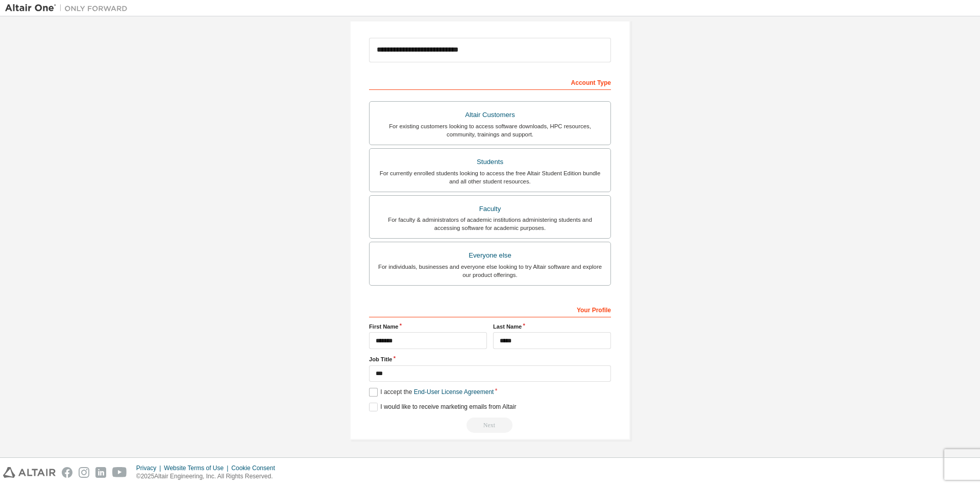 The width and height of the screenshot is (980, 487). Describe the element at coordinates (490, 425) in the screenshot. I see `div: Read and acccept EULA to continue` at that location.